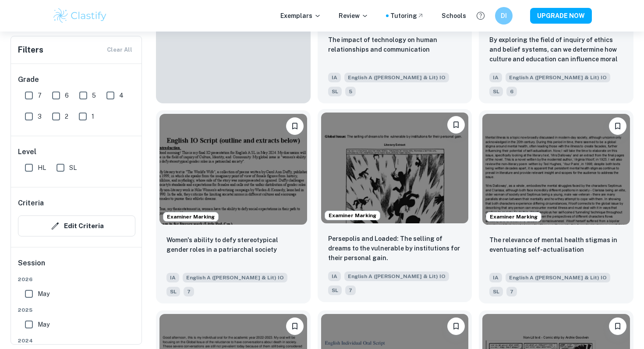 The width and height of the screenshot is (644, 349). Describe the element at coordinates (504, 16) in the screenshot. I see `button: DI` at that location.